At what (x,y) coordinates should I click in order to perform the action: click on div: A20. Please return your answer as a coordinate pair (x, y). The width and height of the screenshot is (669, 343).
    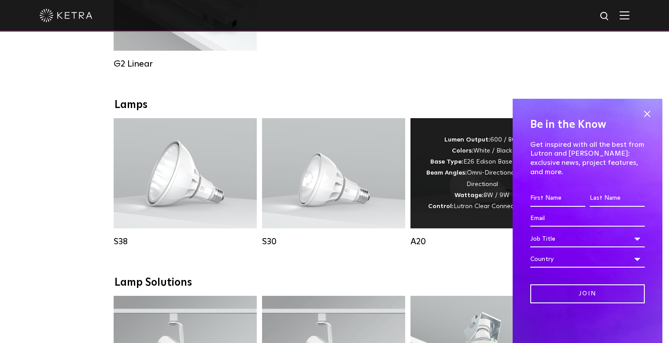
    Looking at the image, I should click on (482, 241).